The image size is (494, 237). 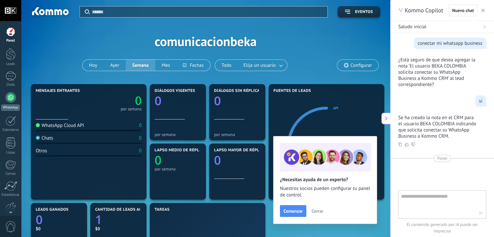 What do you see at coordinates (11, 153) in the screenshot?
I see `div: Listas` at bounding box center [11, 153].